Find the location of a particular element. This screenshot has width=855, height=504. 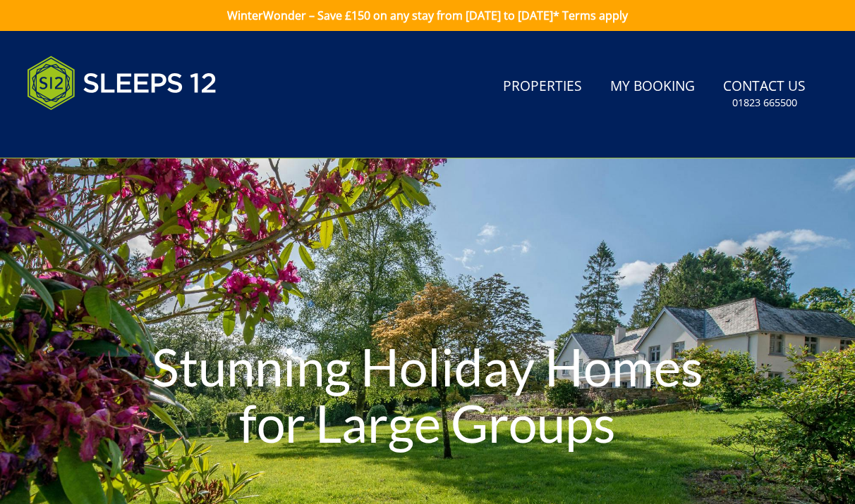

a: Contact Us01823 665500 is located at coordinates (763, 93).